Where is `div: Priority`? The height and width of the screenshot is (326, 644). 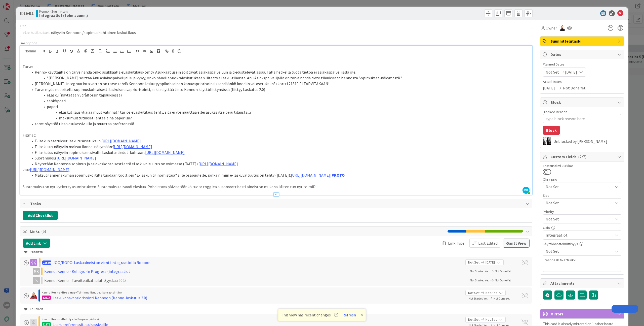 div: Priority is located at coordinates (582, 211).